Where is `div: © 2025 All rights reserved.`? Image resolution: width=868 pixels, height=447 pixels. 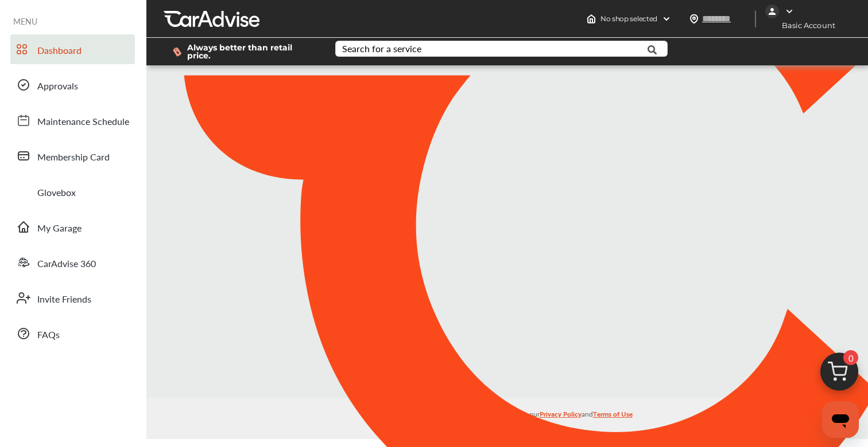
div: © 2025 All rights reserved. is located at coordinates (506, 419).